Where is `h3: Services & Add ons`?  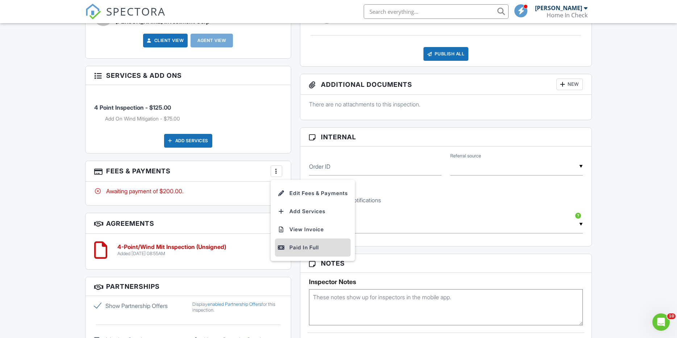
h3: Services & Add ons is located at coordinates (188, 76).